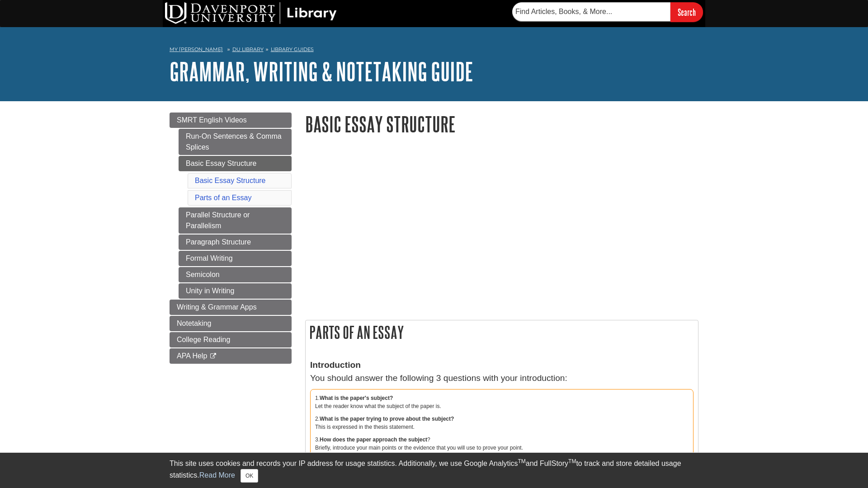  I want to click on nav: breadcrumb, so click(434, 51).